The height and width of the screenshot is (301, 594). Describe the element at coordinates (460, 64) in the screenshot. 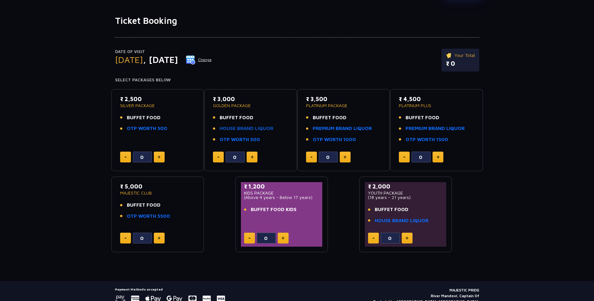

I see `p: ₹ 0` at that location.